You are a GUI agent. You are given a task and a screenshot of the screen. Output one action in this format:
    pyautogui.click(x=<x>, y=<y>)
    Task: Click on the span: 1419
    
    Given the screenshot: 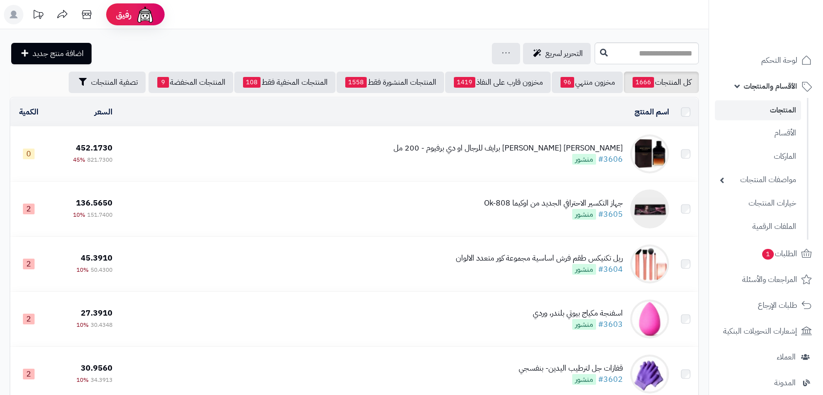 What is the action you would take?
    pyautogui.click(x=464, y=82)
    